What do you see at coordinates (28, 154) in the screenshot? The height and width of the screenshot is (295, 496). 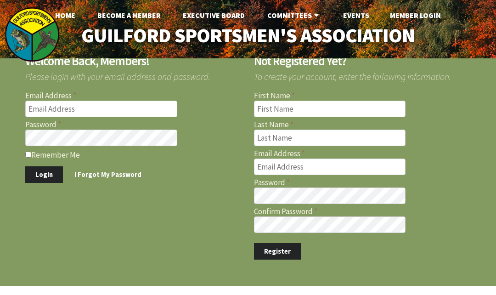 I see `input: Remember Me` at bounding box center [28, 154].